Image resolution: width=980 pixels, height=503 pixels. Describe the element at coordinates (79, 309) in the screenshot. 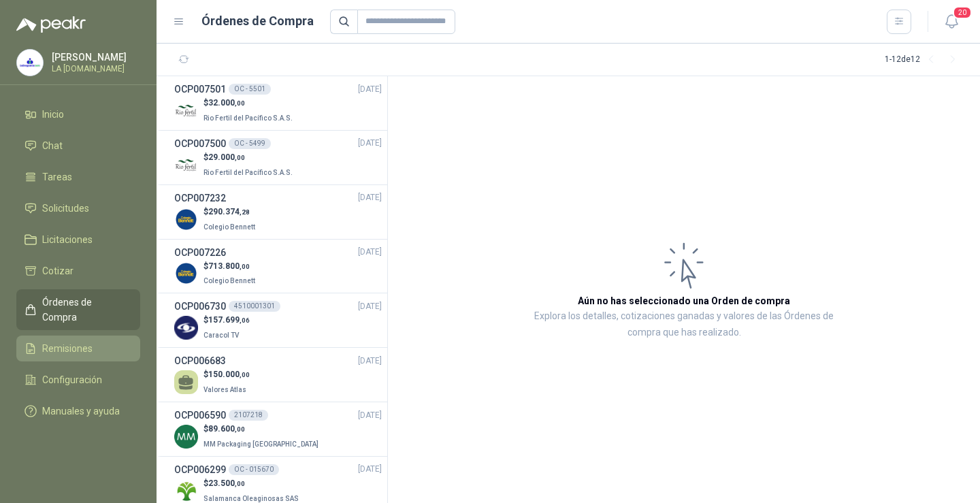

I see `a: Órdenes de Compra` at that location.